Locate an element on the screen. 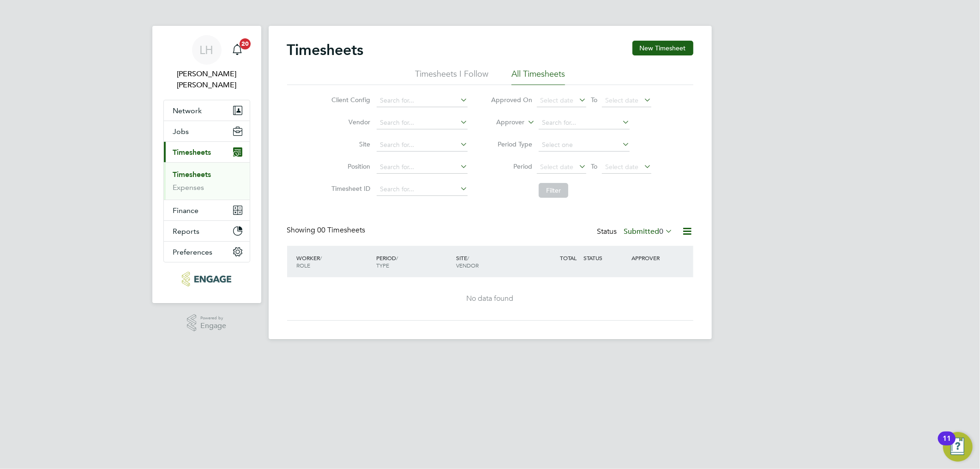 This screenshot has height=469, width=980. button: Timesheets is located at coordinates (207, 152).